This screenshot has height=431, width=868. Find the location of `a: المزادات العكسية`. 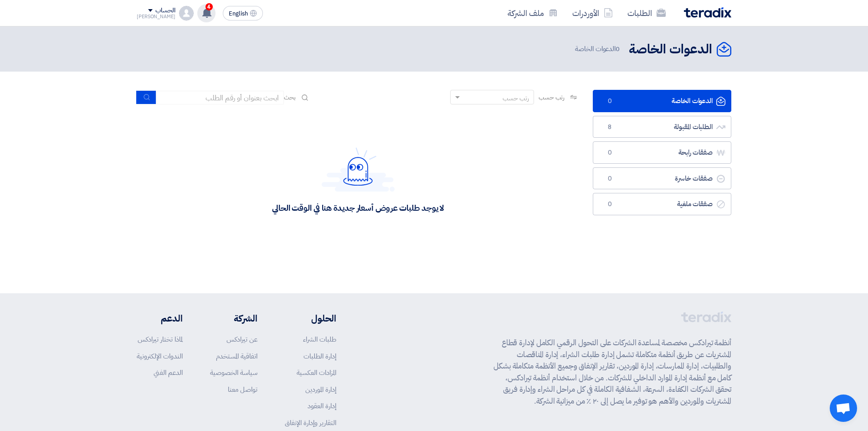

a: المزادات العكسية is located at coordinates (316, 372).